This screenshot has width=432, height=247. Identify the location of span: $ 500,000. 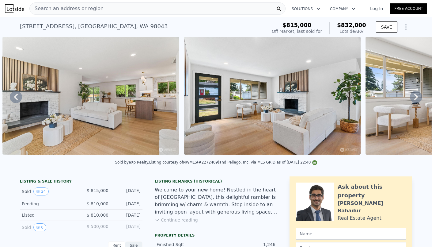
(97, 226).